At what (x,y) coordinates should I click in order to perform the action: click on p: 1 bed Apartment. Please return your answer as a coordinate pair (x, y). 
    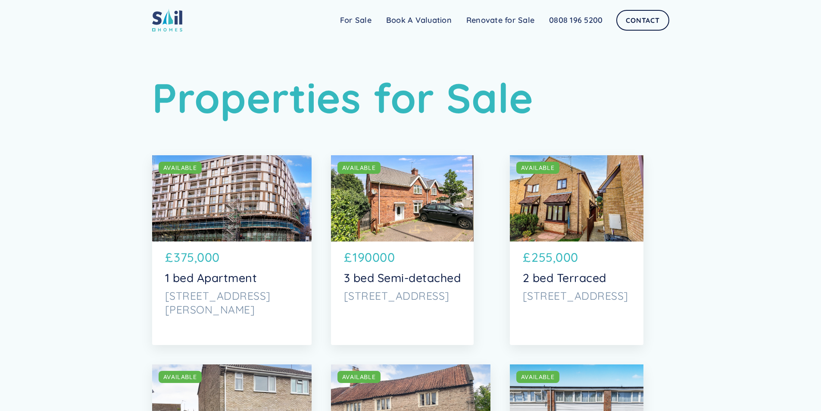
    Looking at the image, I should click on (232, 278).